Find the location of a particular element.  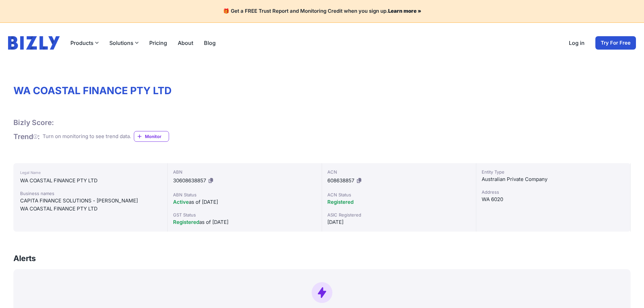

h3: Alerts is located at coordinates (24, 258).